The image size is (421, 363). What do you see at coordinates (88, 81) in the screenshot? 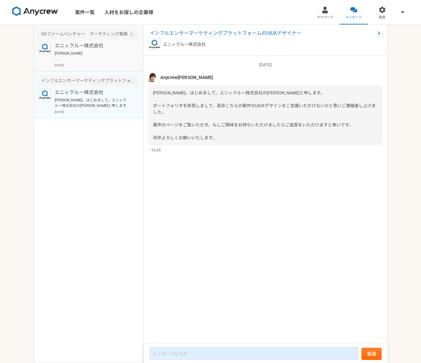
I see `div: インフルエンサーマーケティングプラットフォームのUIUXデザイナー` at bounding box center [88, 81].